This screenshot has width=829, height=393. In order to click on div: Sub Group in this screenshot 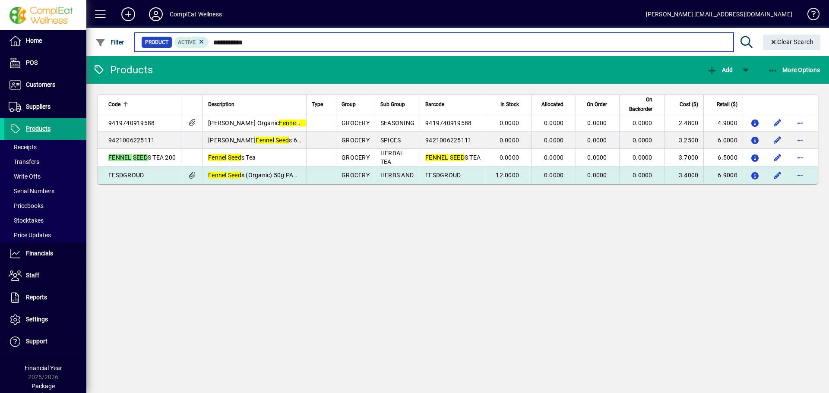, I will do `click(397, 105)`.